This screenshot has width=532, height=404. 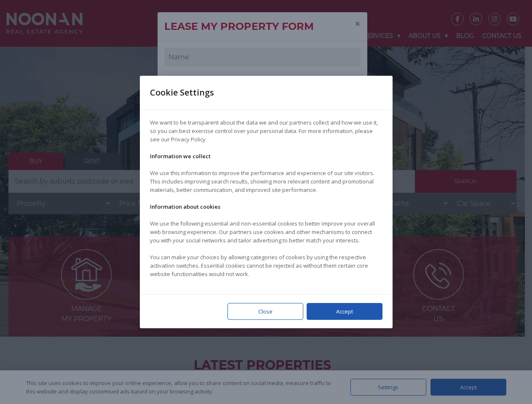 What do you see at coordinates (266, 181) in the screenshot?
I see `p: We use this information to improve the performance and experience of our site visitors. This incl...` at bounding box center [266, 181].